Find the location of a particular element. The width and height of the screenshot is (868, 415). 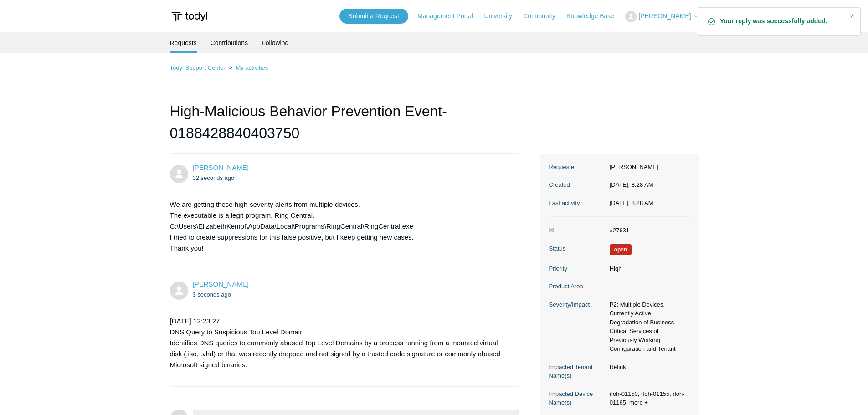

a: Knowledge Base is located at coordinates (595, 16).